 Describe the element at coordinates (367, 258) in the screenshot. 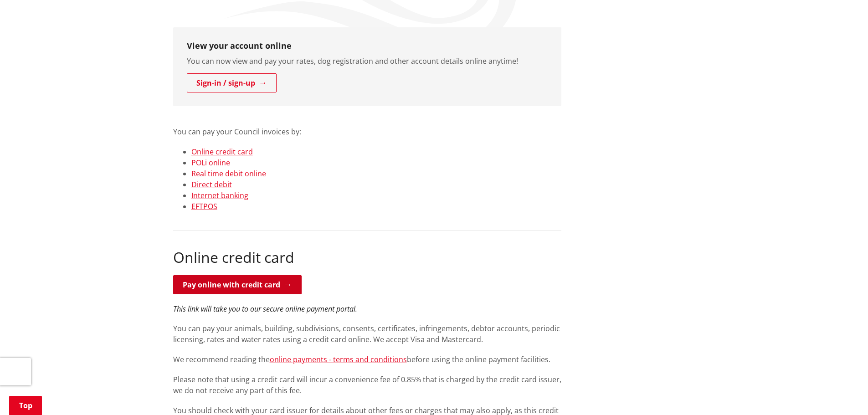

I see `h2: Online credit card` at that location.